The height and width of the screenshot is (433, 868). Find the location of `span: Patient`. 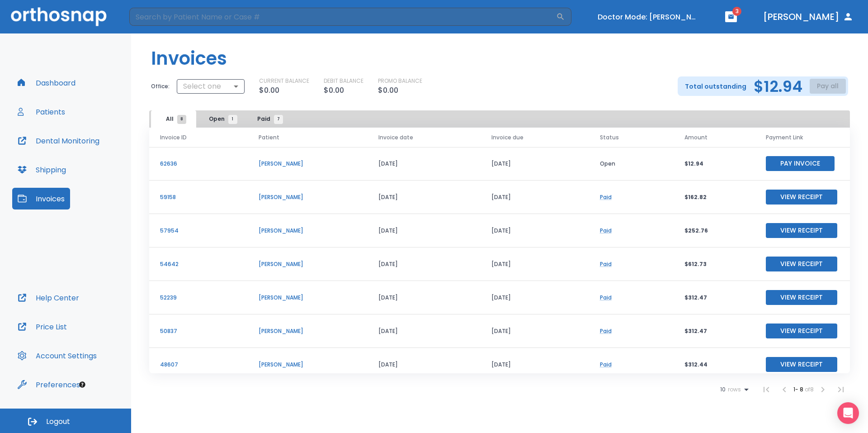

span: Patient is located at coordinates (269, 137).